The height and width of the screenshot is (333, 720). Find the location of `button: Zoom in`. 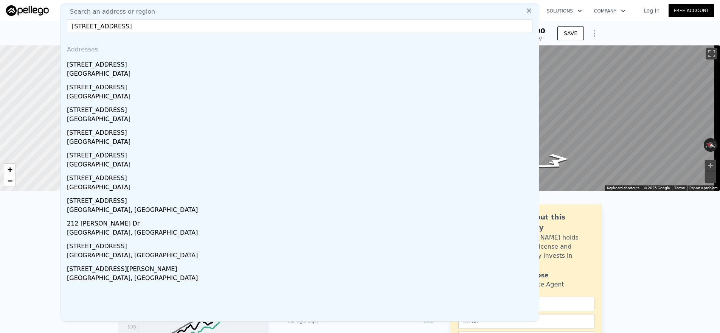

button: Zoom in is located at coordinates (711, 165).